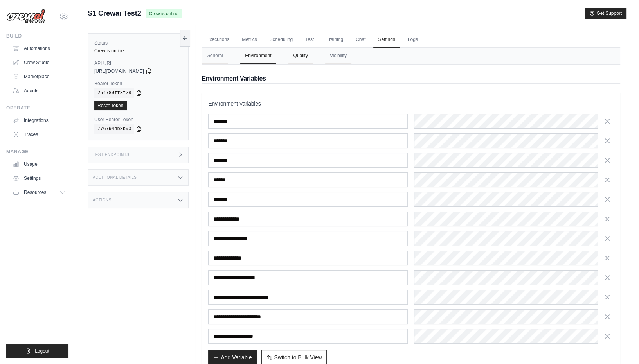 The height and width of the screenshot is (364, 639). I want to click on img: Logo, so click(26, 16).